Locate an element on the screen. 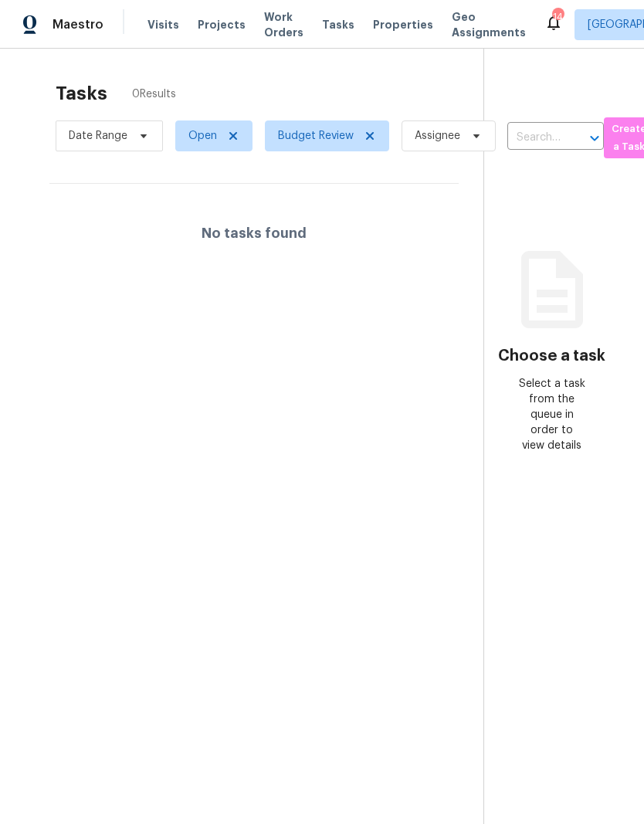  button: Open is located at coordinates (594, 138).